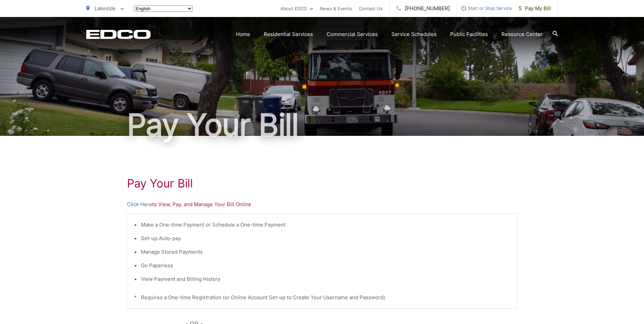 The image size is (644, 324). I want to click on li: Make a One-time Payment or Schedule a One-time Payment, so click(326, 225).